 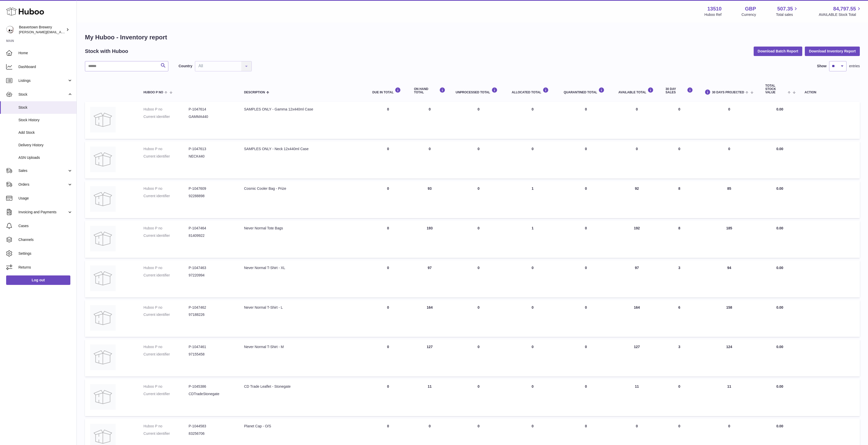 I want to click on span: ASN Uploads, so click(x=45, y=158).